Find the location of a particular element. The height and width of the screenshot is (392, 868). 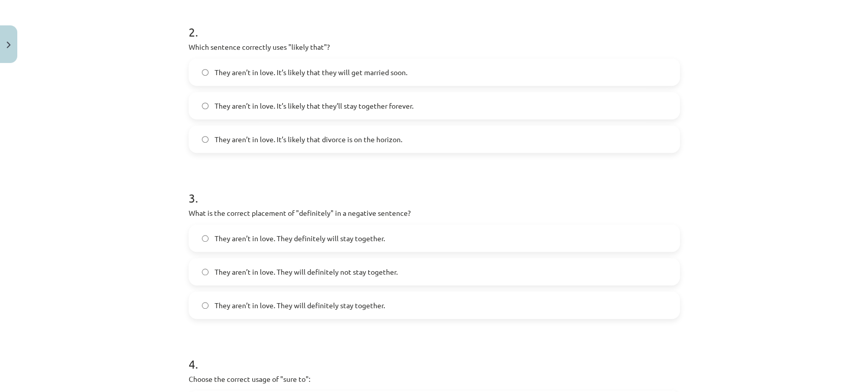

input: They aren’t in love. It’s likely that they will get married soon. is located at coordinates (205, 72).